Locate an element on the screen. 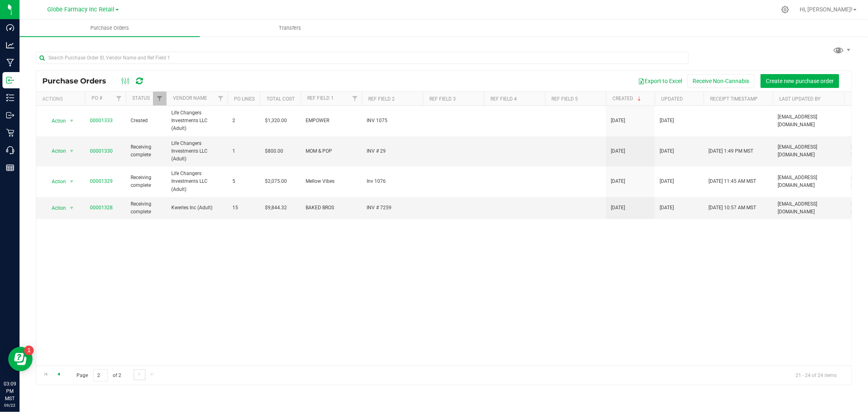 The height and width of the screenshot is (412, 868). inline-svg: Inbound is located at coordinates (10, 80).